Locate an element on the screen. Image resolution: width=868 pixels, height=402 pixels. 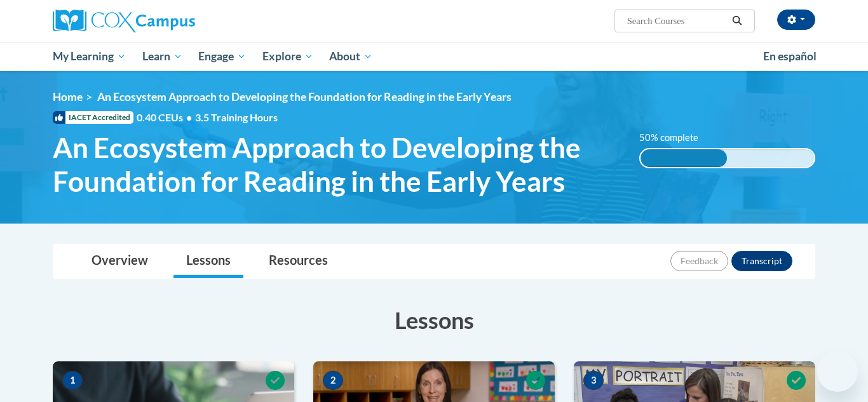
span: 3 is located at coordinates (594, 381).